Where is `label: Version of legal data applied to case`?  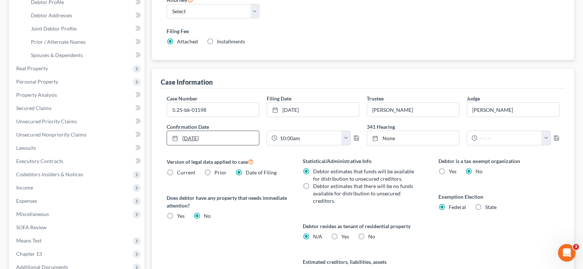 label: Version of legal data applied to case is located at coordinates (227, 161).